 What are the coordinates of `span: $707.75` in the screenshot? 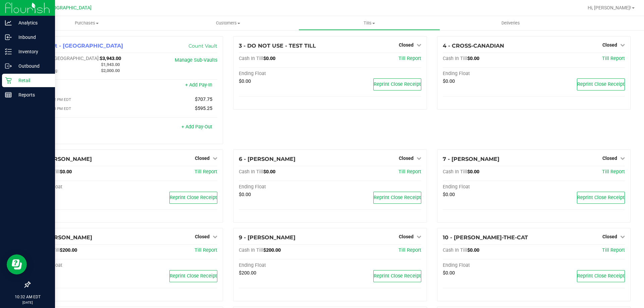 It's located at (204, 99).